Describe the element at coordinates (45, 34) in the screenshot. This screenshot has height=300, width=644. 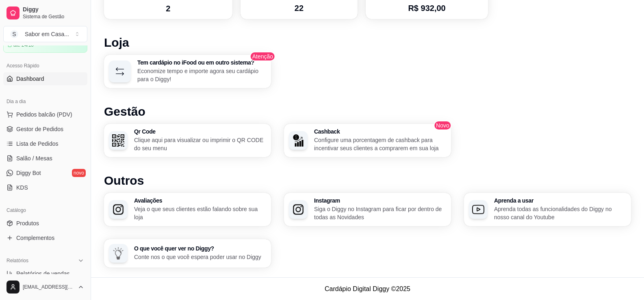
I see `button: Select a team` at that location.